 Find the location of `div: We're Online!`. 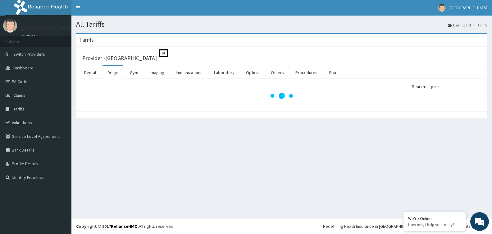

div: We're Online! is located at coordinates (435, 218).